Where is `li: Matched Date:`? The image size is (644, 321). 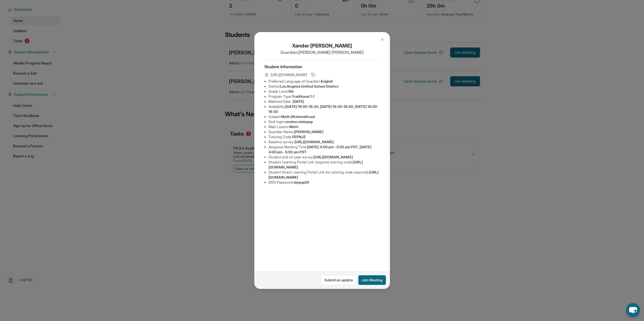 li: Matched Date: is located at coordinates (324, 102).